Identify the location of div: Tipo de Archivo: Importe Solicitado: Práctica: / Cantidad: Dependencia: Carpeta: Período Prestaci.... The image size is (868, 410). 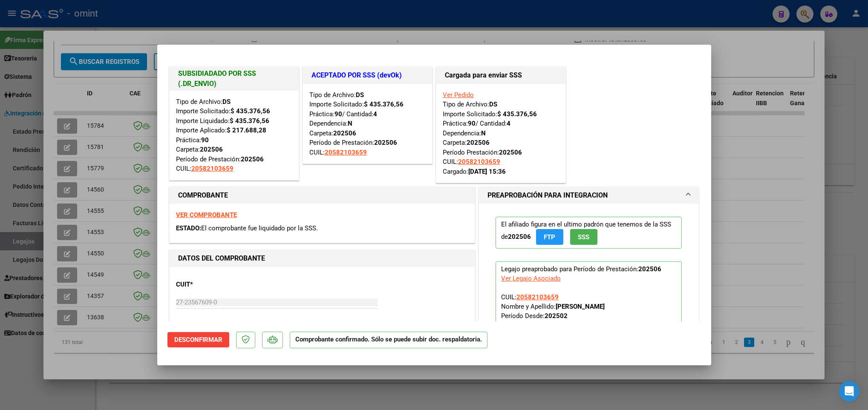
(500, 134).